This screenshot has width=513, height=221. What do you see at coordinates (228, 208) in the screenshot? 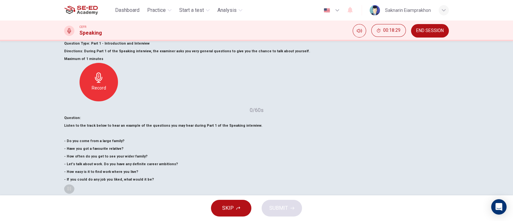
I see `span: SKIP` at bounding box center [228, 208].